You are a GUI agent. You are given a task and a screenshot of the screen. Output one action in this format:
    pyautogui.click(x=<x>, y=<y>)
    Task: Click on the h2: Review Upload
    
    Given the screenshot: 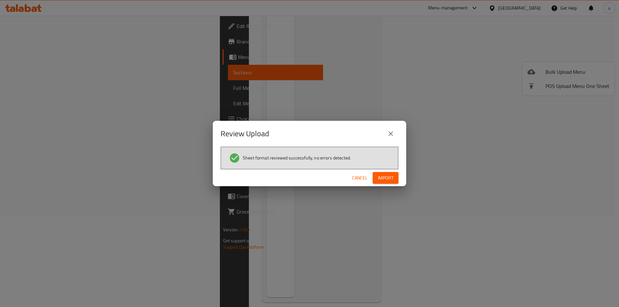 What is the action you would take?
    pyautogui.click(x=245, y=134)
    